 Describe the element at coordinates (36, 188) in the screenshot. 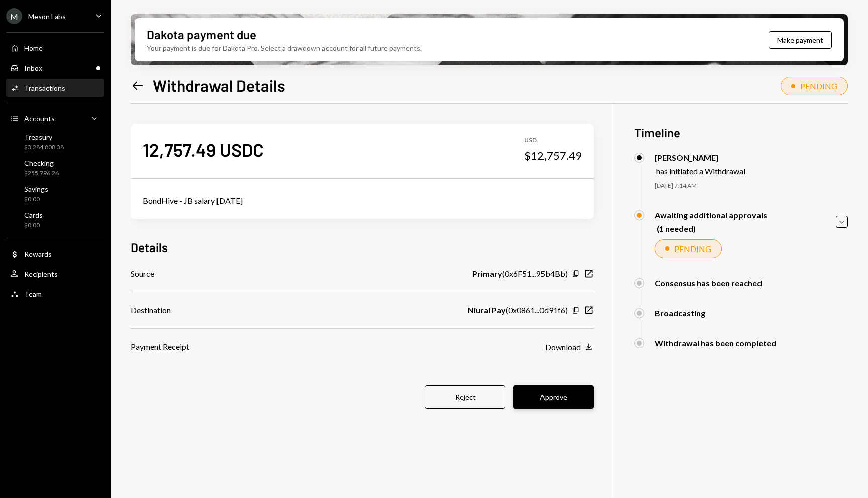

I see `div: Savings` at that location.